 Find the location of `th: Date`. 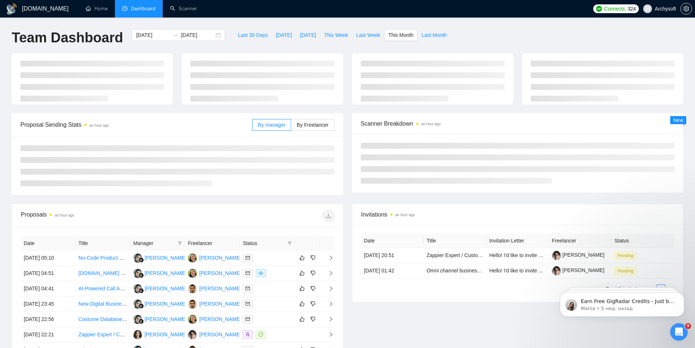

th: Date is located at coordinates (48, 243).